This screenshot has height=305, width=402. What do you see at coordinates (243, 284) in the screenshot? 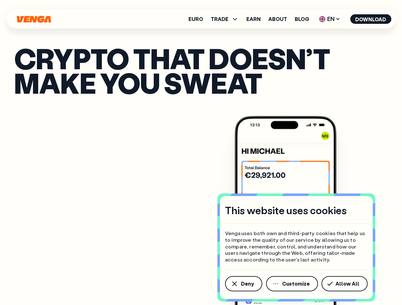
I see `button: Deny` at bounding box center [243, 284].